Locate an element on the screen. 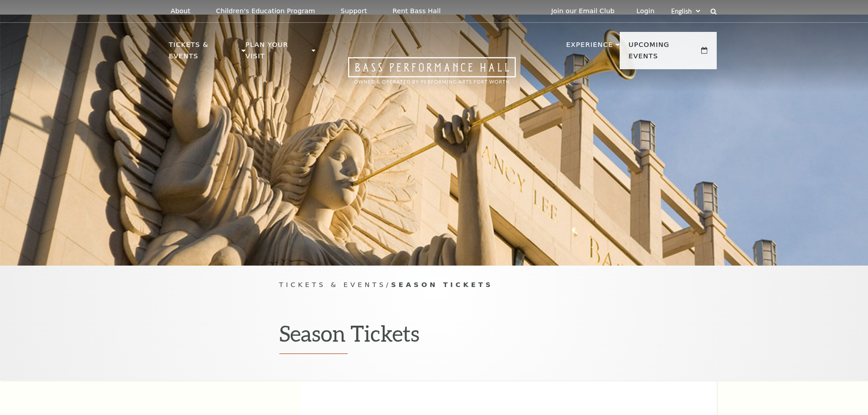  select: Select: is located at coordinates (685, 11).